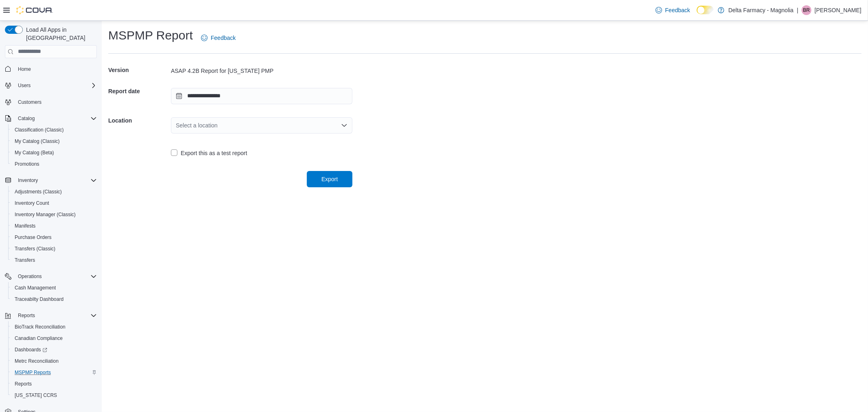  I want to click on button: Canadian Compliance, so click(54, 338).